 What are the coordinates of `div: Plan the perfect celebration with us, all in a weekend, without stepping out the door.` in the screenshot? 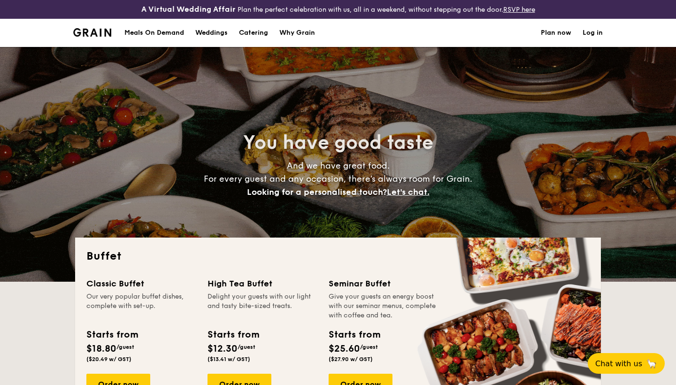 It's located at (338, 9).